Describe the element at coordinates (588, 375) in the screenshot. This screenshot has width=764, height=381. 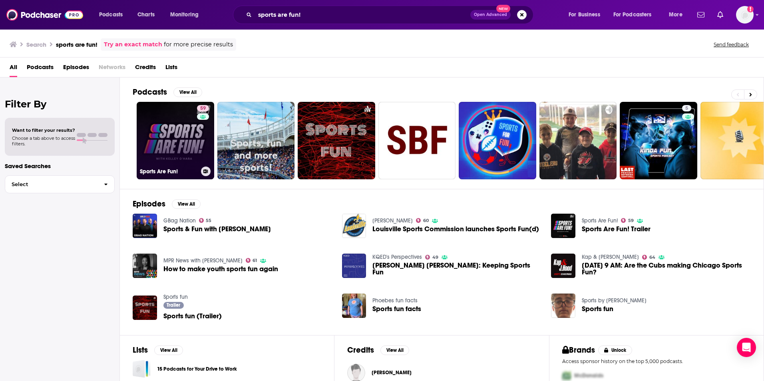
I see `span: McDonalds` at that location.